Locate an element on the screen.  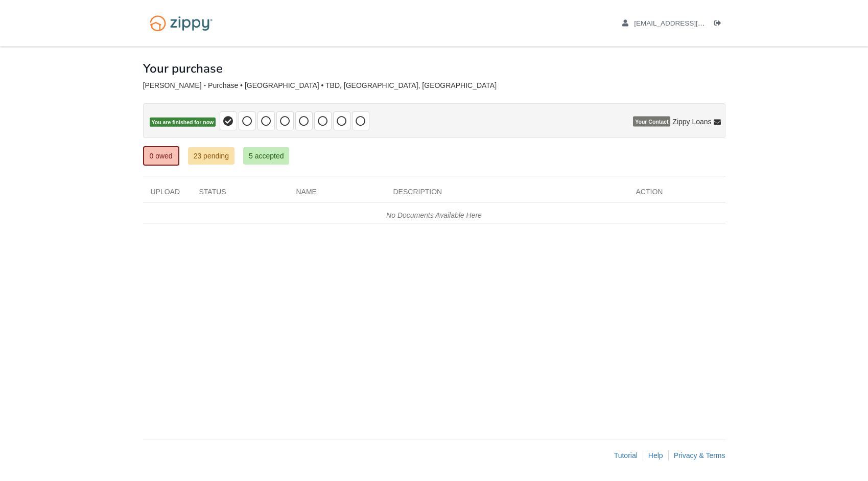
div: Name is located at coordinates (337, 194).